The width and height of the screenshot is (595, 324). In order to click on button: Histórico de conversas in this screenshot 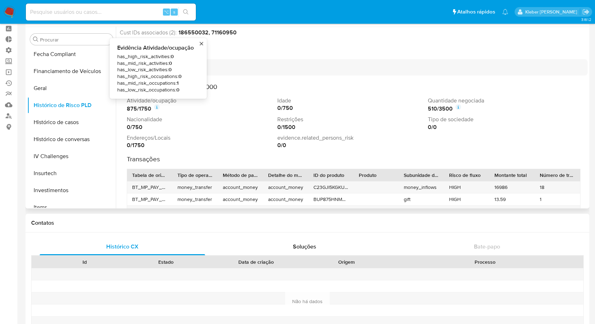, I will do `click(72, 139)`.